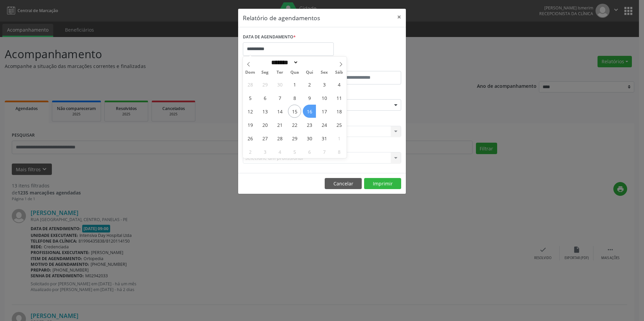 Image resolution: width=644 pixels, height=321 pixels. Describe the element at coordinates (383, 184) in the screenshot. I see `button: Imprimir` at that location.